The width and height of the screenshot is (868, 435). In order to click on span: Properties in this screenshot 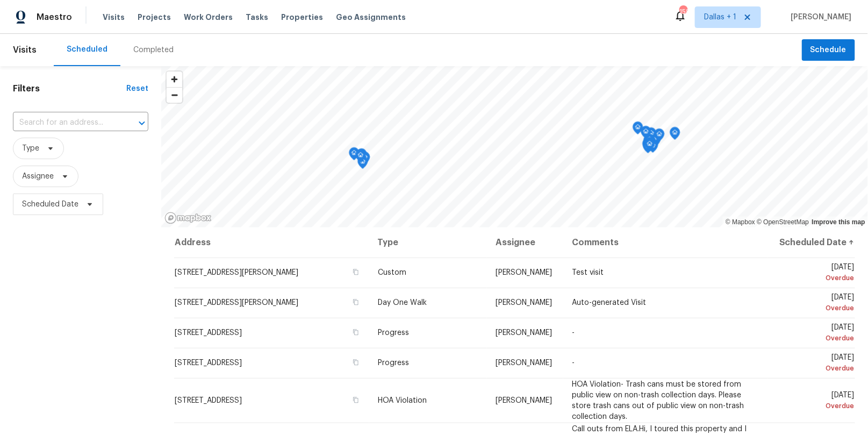, I will do `click(302, 18)`.